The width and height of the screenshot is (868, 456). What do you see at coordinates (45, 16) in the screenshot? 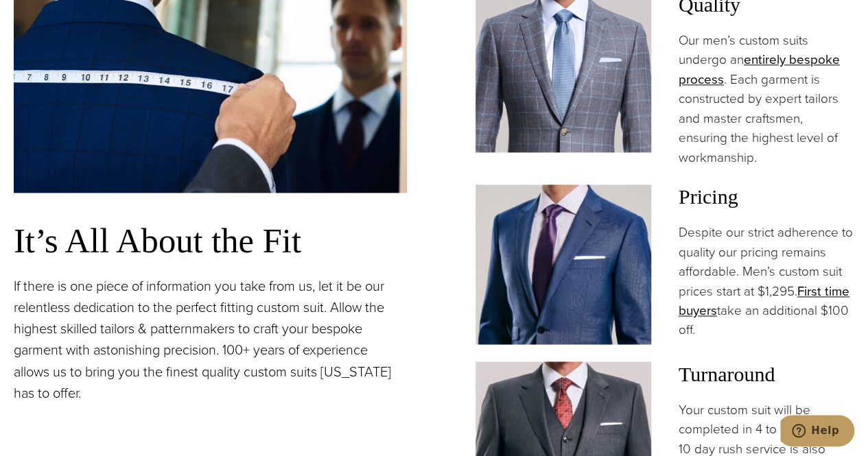
I see `span: Help` at bounding box center [45, 16].